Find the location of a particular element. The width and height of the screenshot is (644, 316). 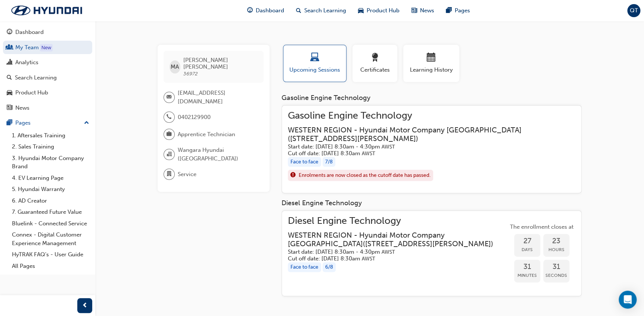

span: briefcase-icon is located at coordinates (169, 135).